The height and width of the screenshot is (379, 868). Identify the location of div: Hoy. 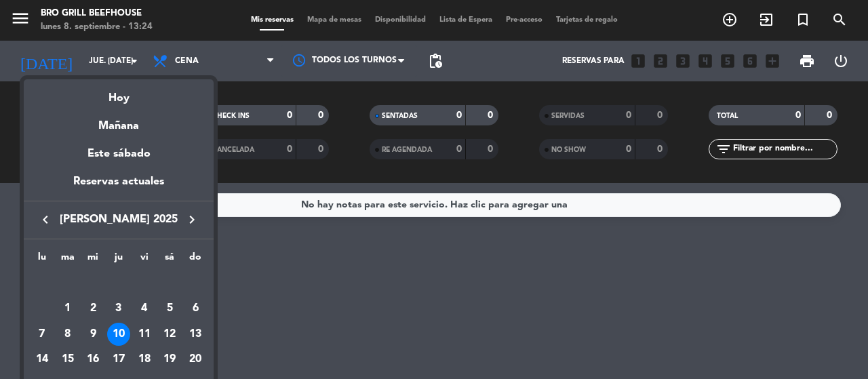
(119, 93).